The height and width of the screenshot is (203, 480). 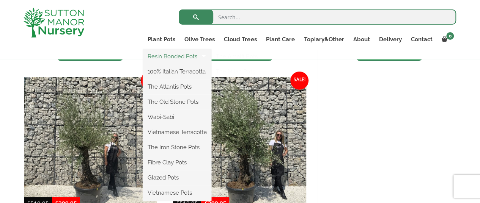 What do you see at coordinates (390, 39) in the screenshot?
I see `a: Delivery` at bounding box center [390, 39].